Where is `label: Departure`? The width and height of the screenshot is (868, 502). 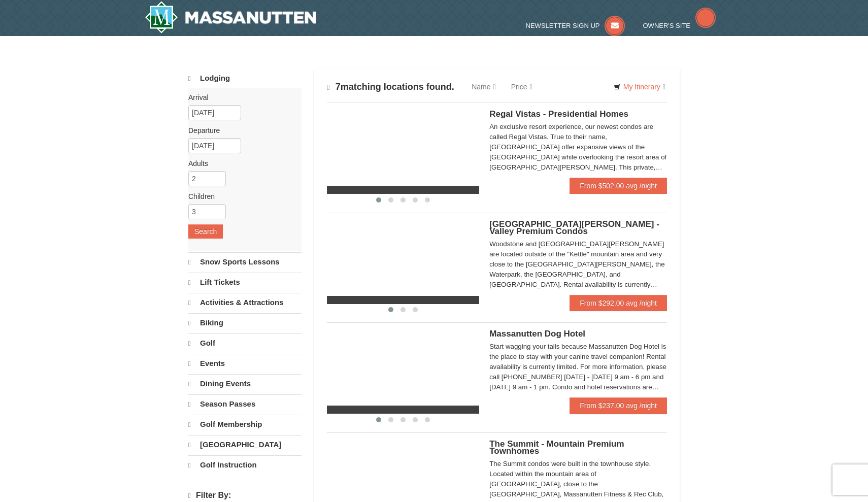 label: Departure is located at coordinates (241, 130).